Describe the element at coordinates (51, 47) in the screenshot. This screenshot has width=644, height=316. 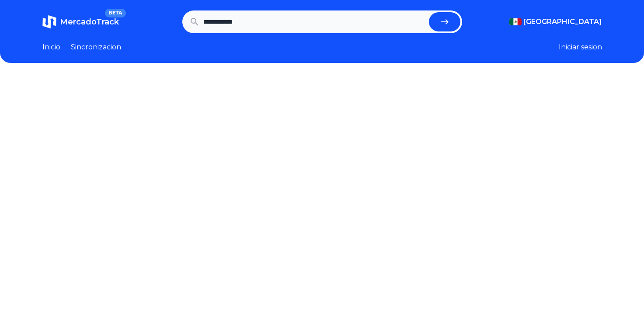
I see `a: Inicio` at that location.